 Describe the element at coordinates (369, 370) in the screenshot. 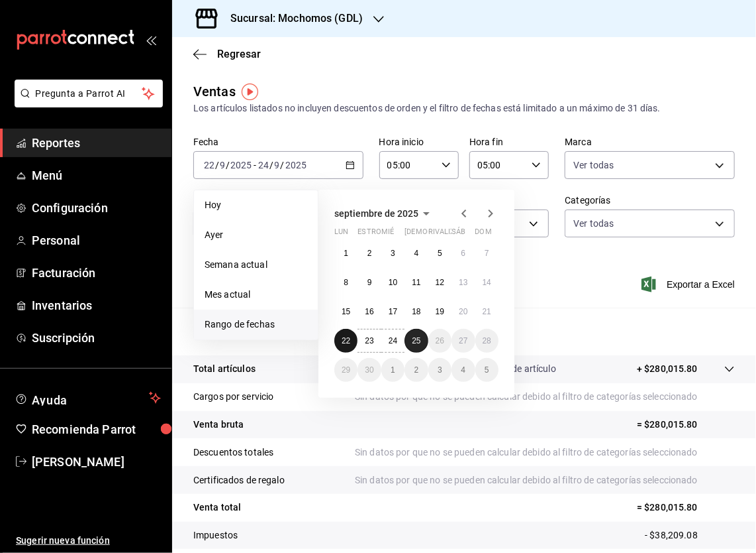

I see `button: 30 de septiembre de 2025` at that location.